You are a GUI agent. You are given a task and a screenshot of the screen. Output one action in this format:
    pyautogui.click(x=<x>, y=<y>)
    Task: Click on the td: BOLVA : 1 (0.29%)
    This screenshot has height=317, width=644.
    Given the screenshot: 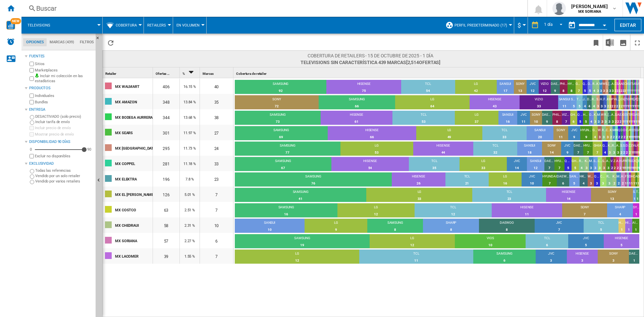 What is the action you would take?
    pyautogui.click(x=633, y=103)
    